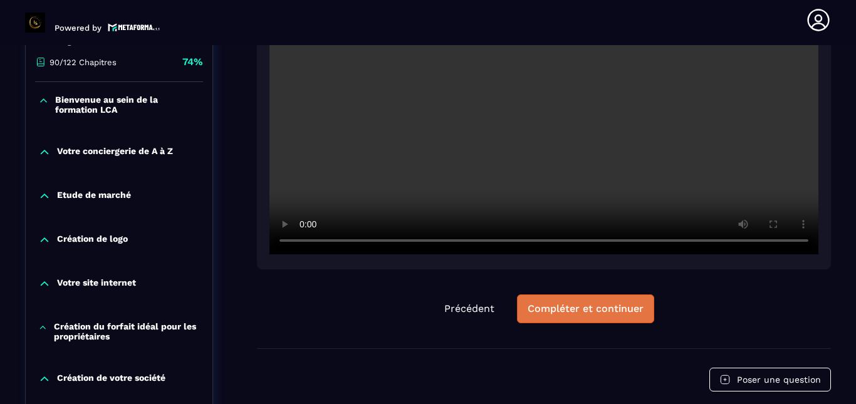  Describe the element at coordinates (92, 240) in the screenshot. I see `p: Création de logo` at that location.